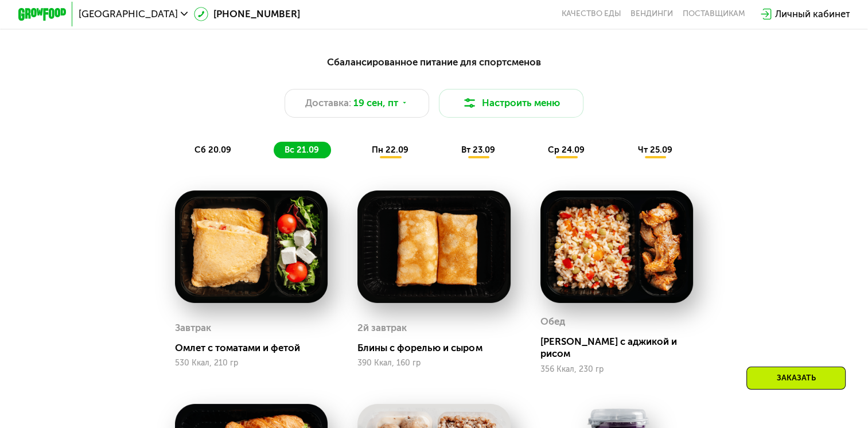 This screenshot has height=428, width=868. What do you see at coordinates (213, 150) in the screenshot?
I see `span: сб 20.09` at bounding box center [213, 150].